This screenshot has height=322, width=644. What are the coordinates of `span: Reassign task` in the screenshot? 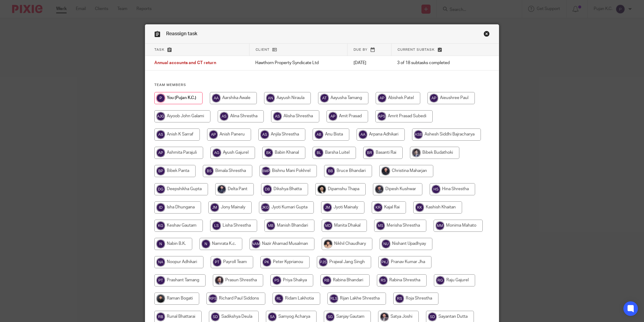 It's located at (182, 34).